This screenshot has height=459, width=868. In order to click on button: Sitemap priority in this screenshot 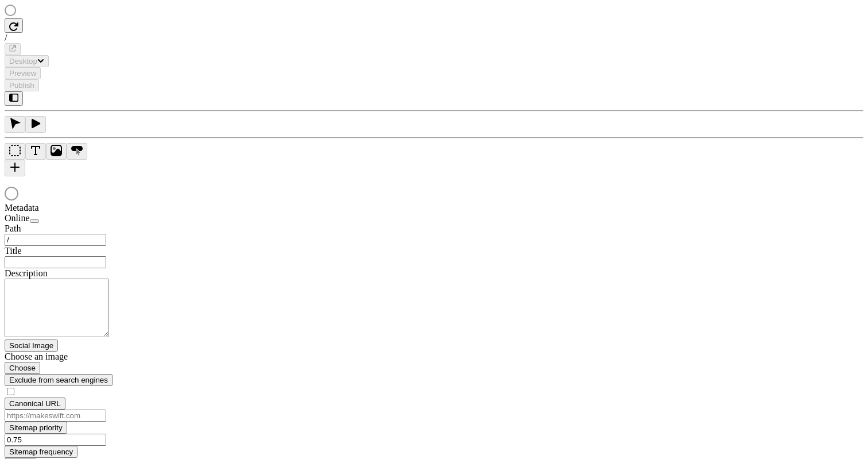, I will do `click(35, 427)`.